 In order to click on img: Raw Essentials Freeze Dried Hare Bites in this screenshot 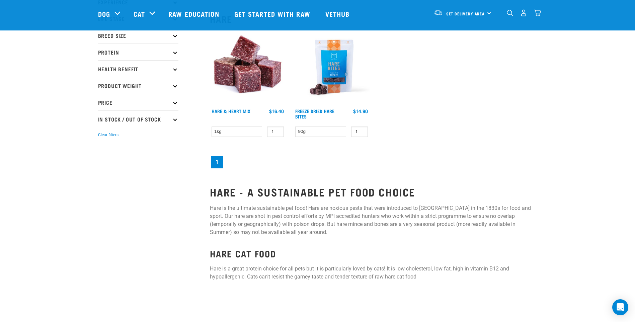, I will do `click(331, 67)`.